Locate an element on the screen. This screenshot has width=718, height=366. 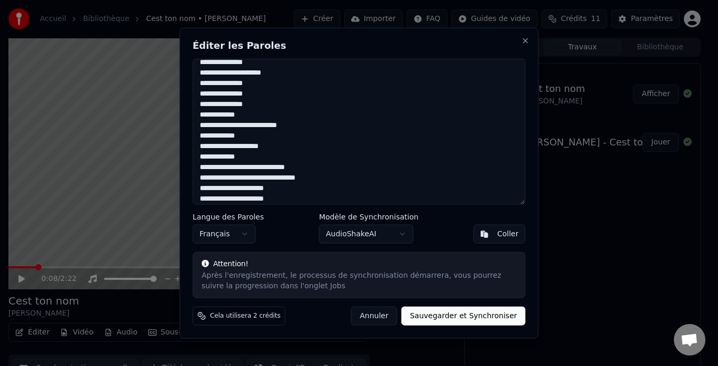
span: Cela utilisera 2 crédits is located at coordinates (245, 316).